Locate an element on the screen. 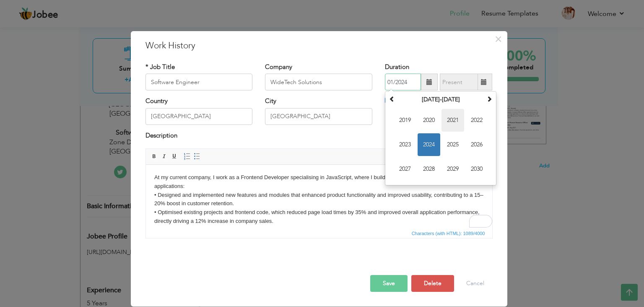 The image size is (644, 307). span: 2023 is located at coordinates (405, 144).